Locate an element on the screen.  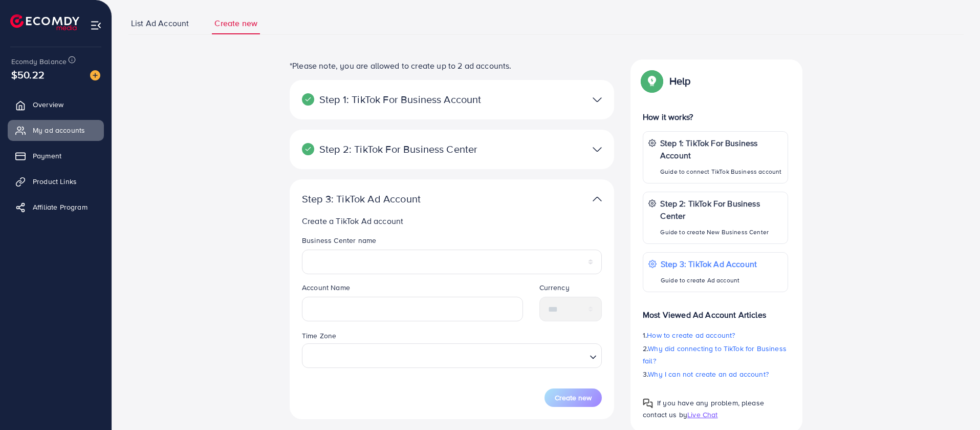
span: How to create ad account? is located at coordinates (691, 335).